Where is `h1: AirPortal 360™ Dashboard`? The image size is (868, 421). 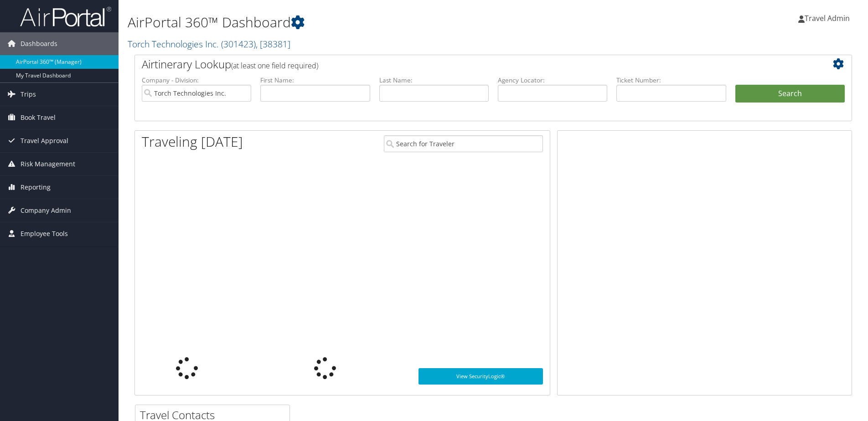 h1: AirPortal 360™ Dashboard is located at coordinates (371, 22).